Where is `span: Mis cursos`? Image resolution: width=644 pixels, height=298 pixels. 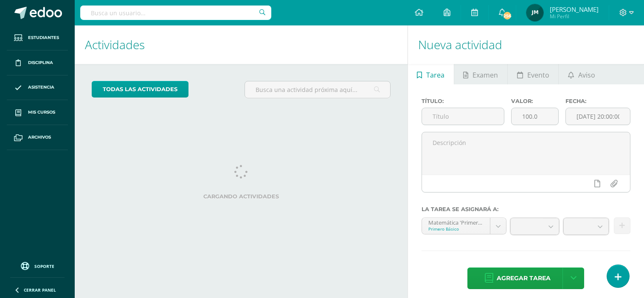
span: Mis cursos is located at coordinates (41, 112).